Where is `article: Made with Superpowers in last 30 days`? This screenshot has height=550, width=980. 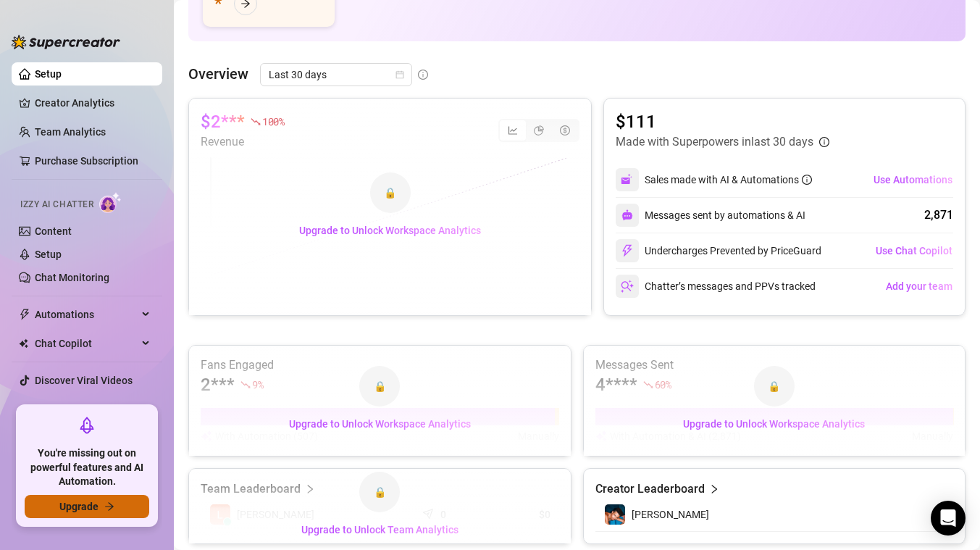
article: Made with Superpowers in last 30 days is located at coordinates (714, 142).